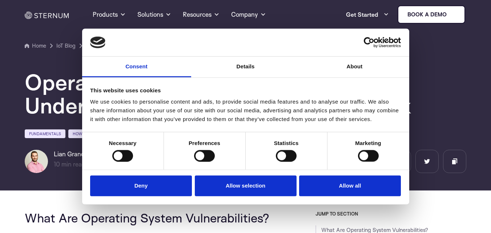 This screenshot has height=233, width=491. Describe the element at coordinates (243, 94) in the screenshot. I see `h1: Operating System Vulnerabilities: Understanding and Mitigating the Risk` at that location.